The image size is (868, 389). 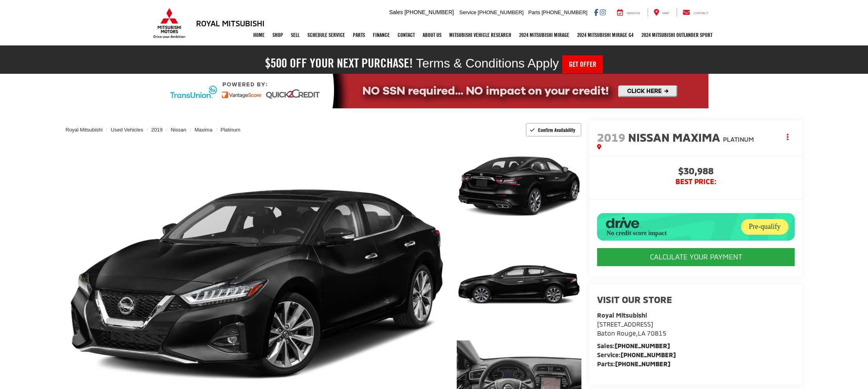 I want to click on a: Instagram: Click to visit our Instagram page, so click(x=602, y=12).